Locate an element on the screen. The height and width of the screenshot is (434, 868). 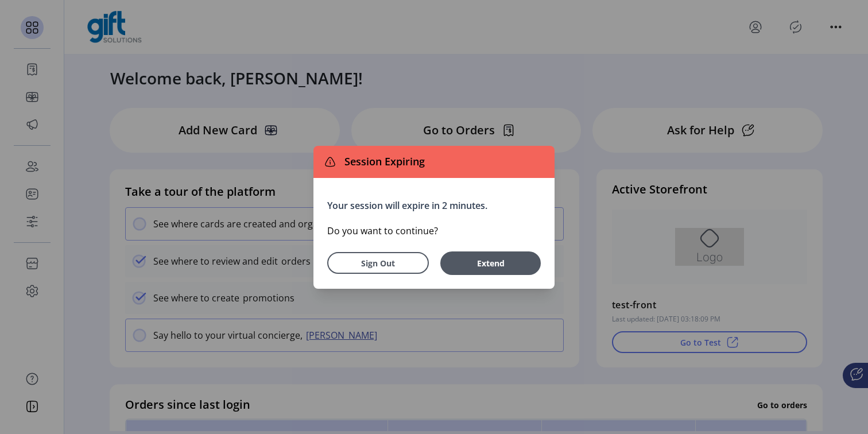
p: Do you want to continue? is located at coordinates (434, 231).